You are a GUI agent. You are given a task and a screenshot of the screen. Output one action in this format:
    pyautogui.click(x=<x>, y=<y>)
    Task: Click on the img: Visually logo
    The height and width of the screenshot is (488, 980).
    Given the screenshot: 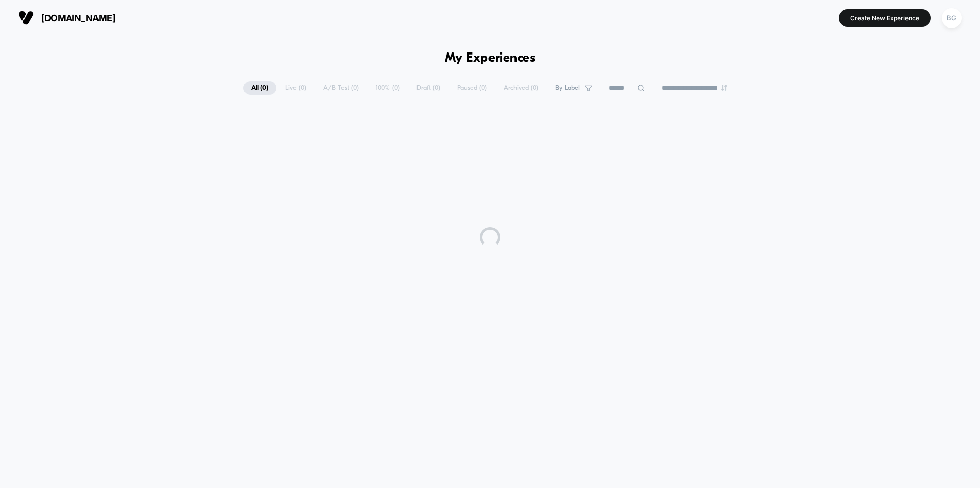 What is the action you would take?
    pyautogui.click(x=26, y=18)
    